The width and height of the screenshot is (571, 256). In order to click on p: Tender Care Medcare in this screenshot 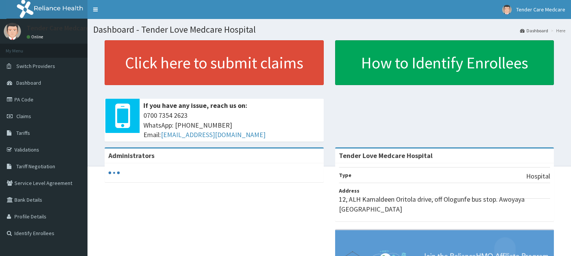, I will do `click(58, 28)`.